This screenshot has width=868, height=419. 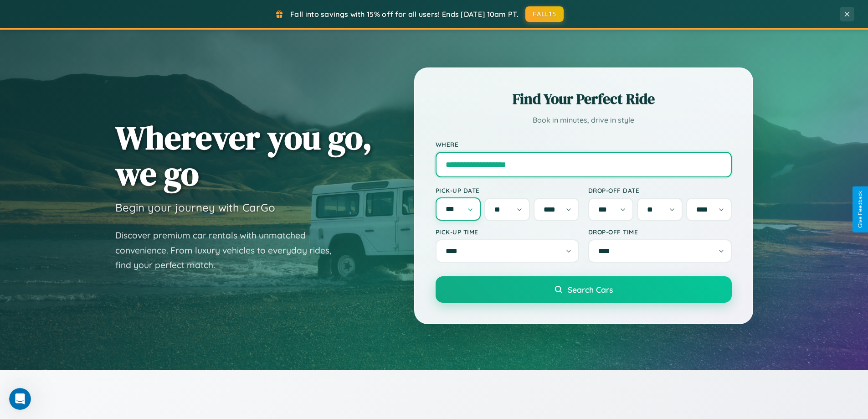 I want to click on label: Drop-off Date, so click(x=660, y=190).